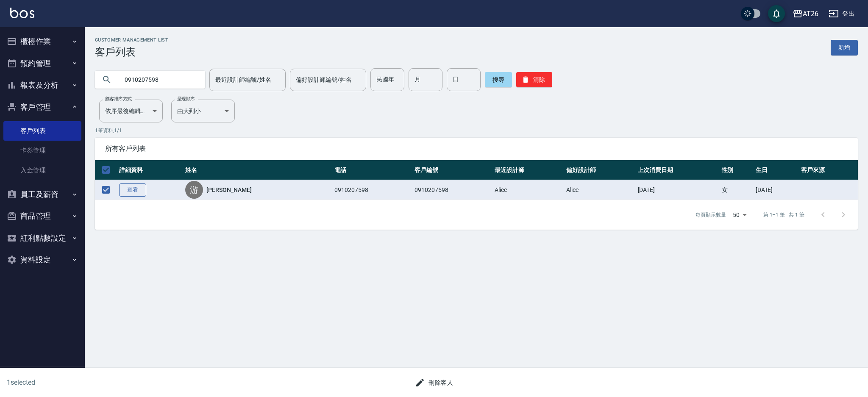 The height and width of the screenshot is (397, 868). What do you see at coordinates (528, 170) in the screenshot?
I see `th: 最近設計師` at bounding box center [528, 170].